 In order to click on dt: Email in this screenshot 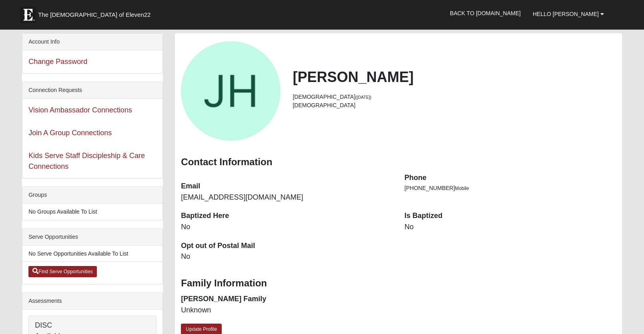, I will do `click(286, 186)`.